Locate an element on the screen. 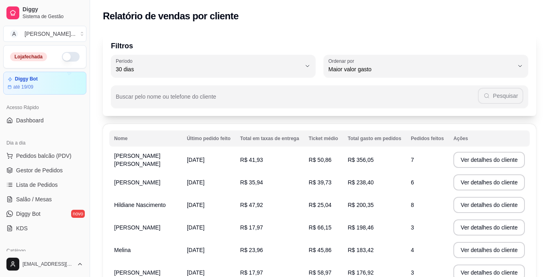 This screenshot has width=549, height=277. button: Pedidos balcão (PDV) is located at coordinates (45, 156).